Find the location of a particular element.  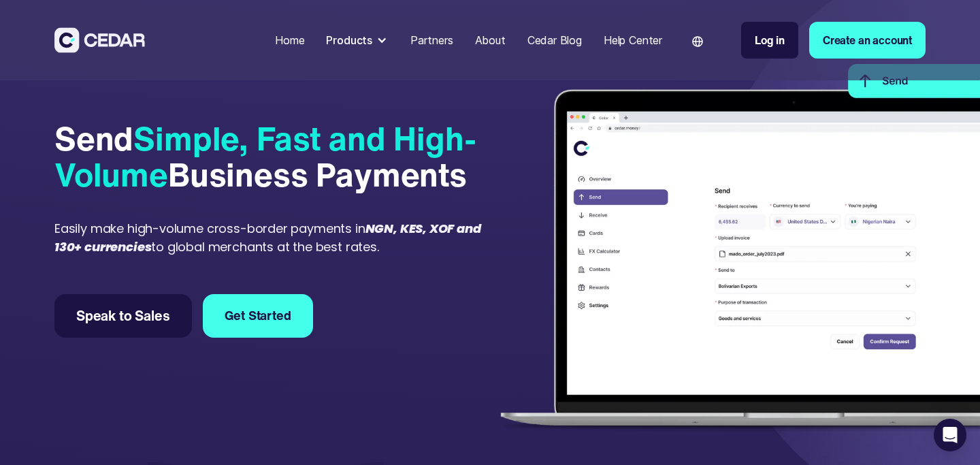

a: About is located at coordinates (490, 40).